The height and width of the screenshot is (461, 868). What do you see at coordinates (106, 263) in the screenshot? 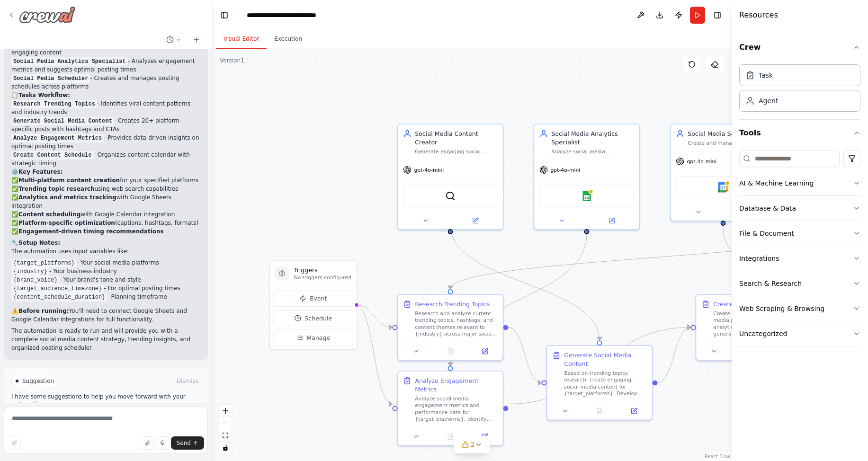
I see `li: - Your social media platforms` at bounding box center [106, 263].